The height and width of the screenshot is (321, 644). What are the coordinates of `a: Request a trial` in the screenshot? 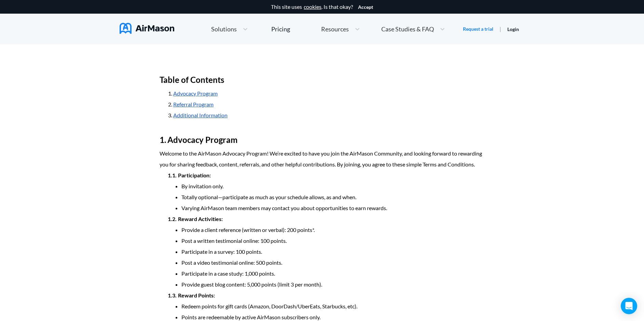 It's located at (478, 29).